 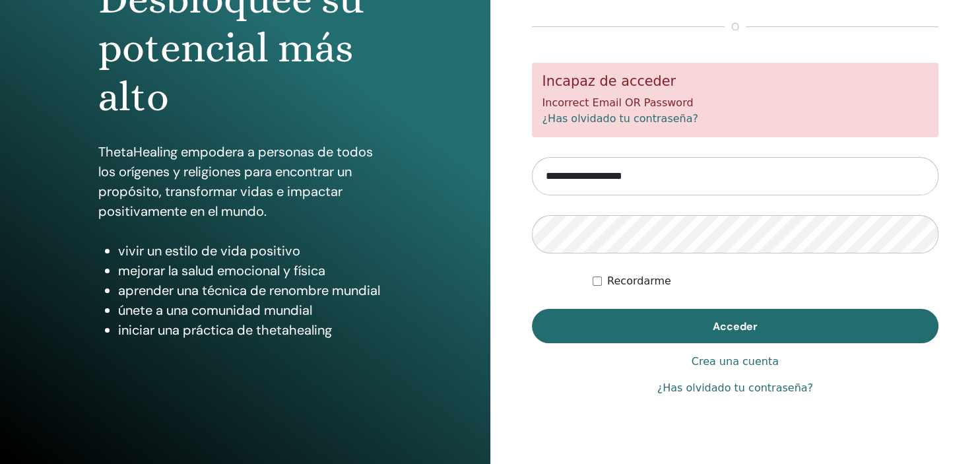 I want to click on span: o, so click(x=735, y=27).